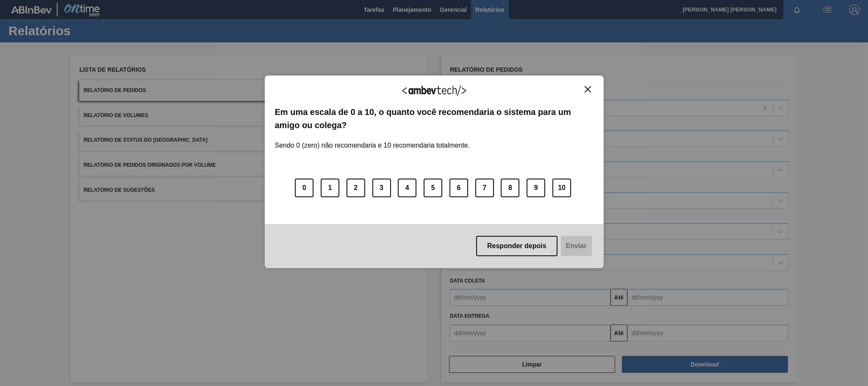 The width and height of the screenshot is (868, 386). What do you see at coordinates (562, 188) in the screenshot?
I see `button: 10` at bounding box center [562, 188].